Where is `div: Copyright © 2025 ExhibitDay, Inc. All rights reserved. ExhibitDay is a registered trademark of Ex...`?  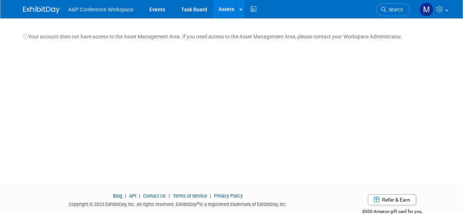 div: Copyright © 2025 ExhibitDay, Inc. All rights reserved. ExhibitDay is a registered trademark of Ex... is located at coordinates (178, 203).